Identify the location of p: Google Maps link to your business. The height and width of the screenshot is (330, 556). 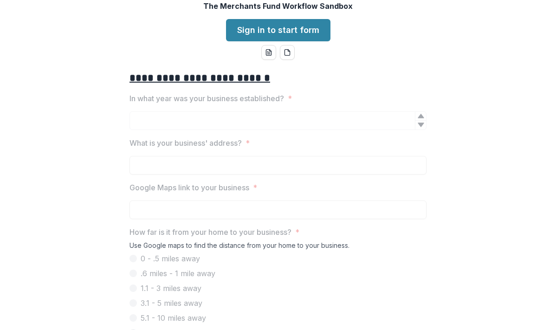
(189, 187).